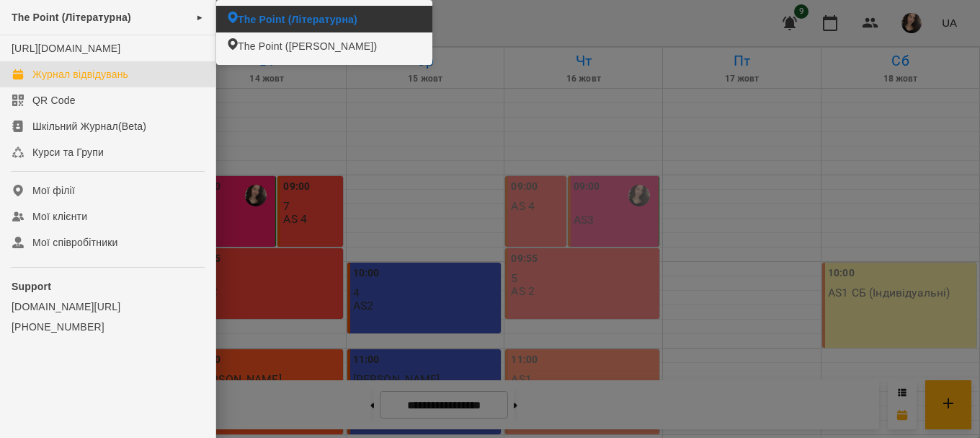  Describe the element at coordinates (54, 191) in the screenshot. I see `div: Мої філії` at that location.